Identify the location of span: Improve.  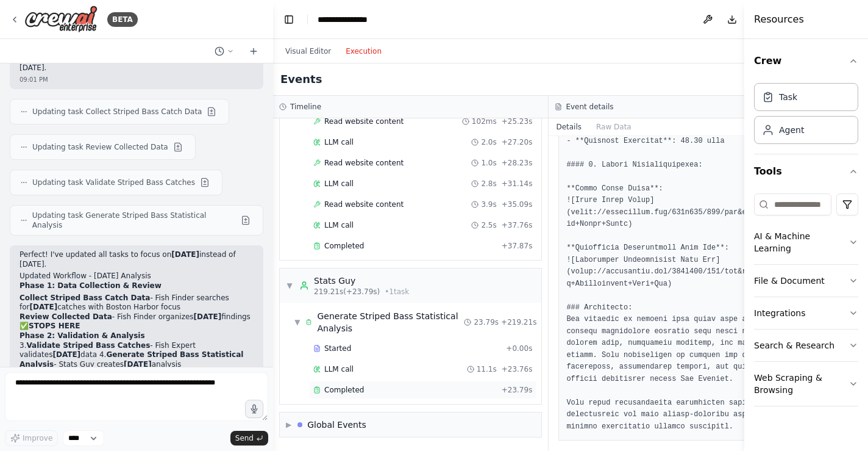
(37, 438).